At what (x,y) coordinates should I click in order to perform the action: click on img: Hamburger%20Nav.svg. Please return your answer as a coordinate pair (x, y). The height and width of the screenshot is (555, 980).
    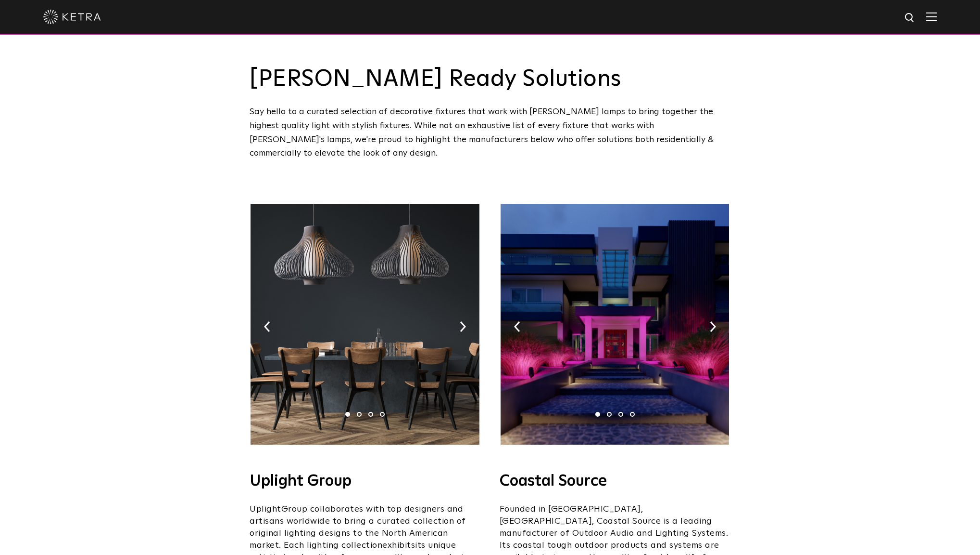
    Looking at the image, I should click on (931, 17).